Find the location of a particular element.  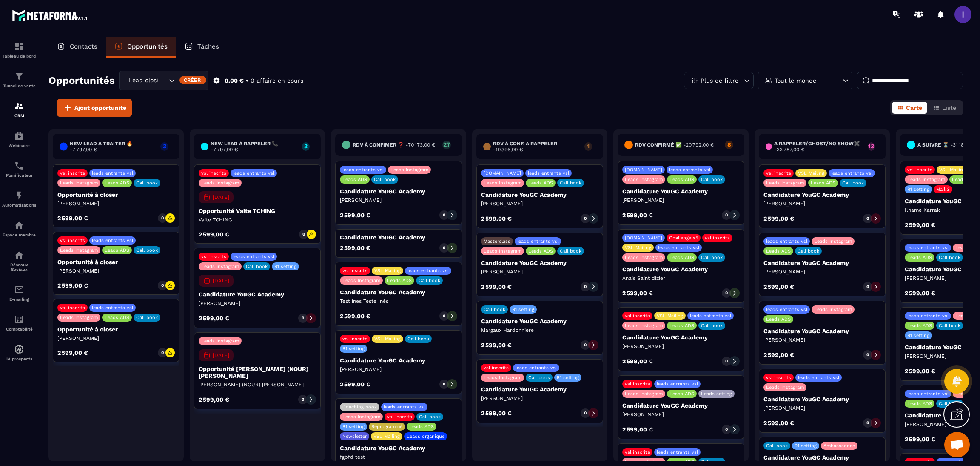

p: E-mailing is located at coordinates (19, 299).